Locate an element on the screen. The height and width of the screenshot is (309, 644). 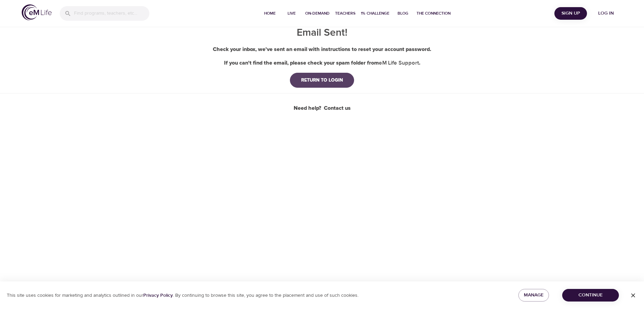
a: Privacy Policy is located at coordinates (158, 295).